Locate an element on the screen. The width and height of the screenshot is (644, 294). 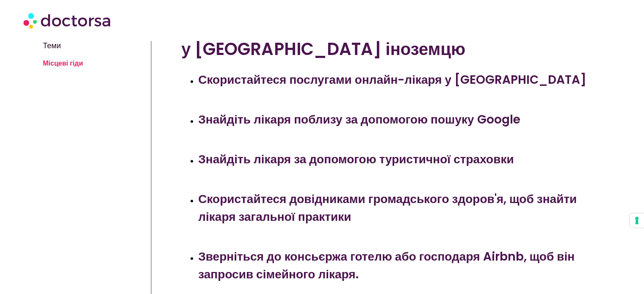
font: Місцеві гіди is located at coordinates (63, 63).